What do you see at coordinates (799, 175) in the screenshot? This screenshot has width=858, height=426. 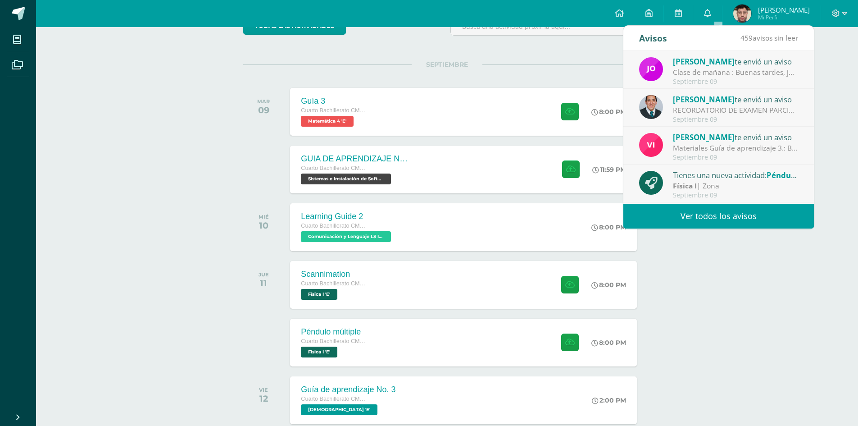 I see `span: Péndulo múltiple` at bounding box center [799, 175].